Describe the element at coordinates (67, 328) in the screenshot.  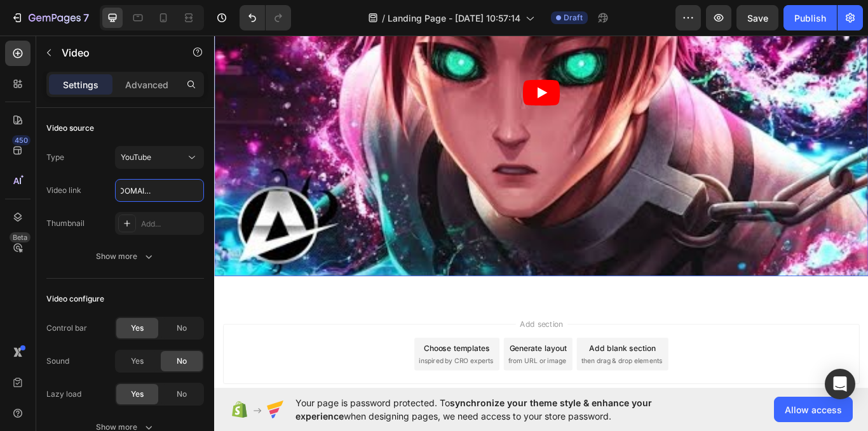
I see `div: Control bar` at that location.